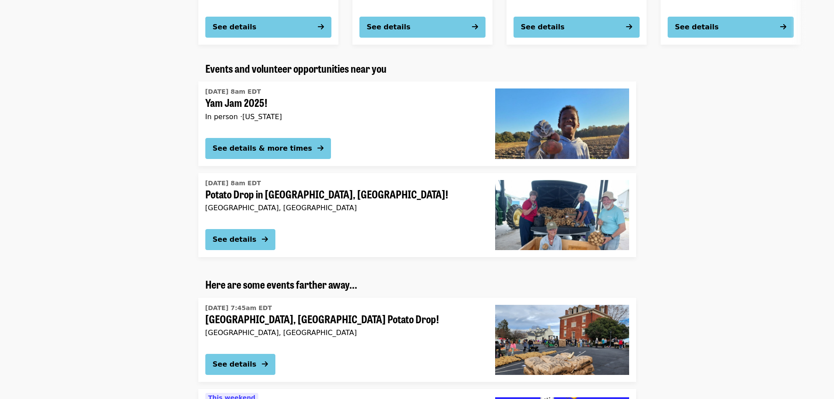  What do you see at coordinates (343, 102) in the screenshot?
I see `span: Yam Jam 2025!` at bounding box center [343, 102].